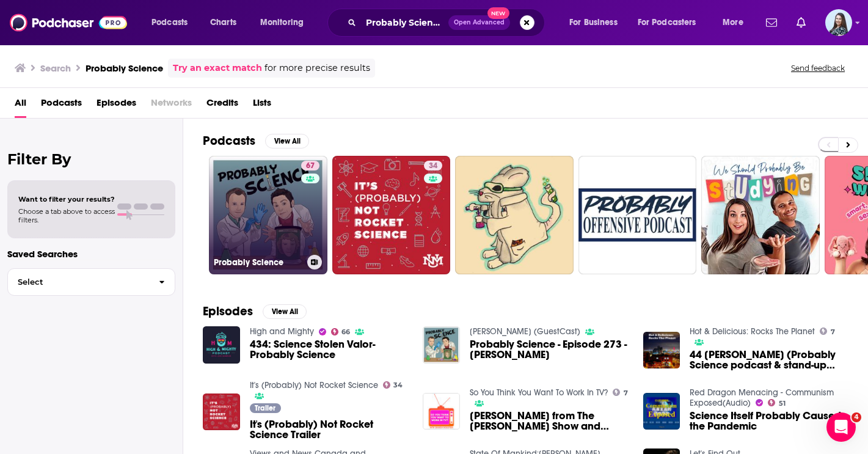 This screenshot has height=454, width=868. Describe the element at coordinates (667, 23) in the screenshot. I see `span: For Podcasters` at that location.